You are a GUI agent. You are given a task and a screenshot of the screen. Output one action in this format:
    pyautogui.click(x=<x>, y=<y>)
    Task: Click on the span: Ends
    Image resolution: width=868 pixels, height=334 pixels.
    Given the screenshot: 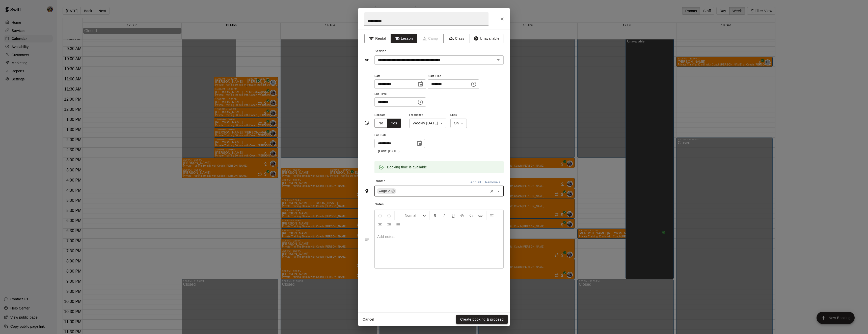 What is the action you would take?
    pyautogui.click(x=459, y=115)
    